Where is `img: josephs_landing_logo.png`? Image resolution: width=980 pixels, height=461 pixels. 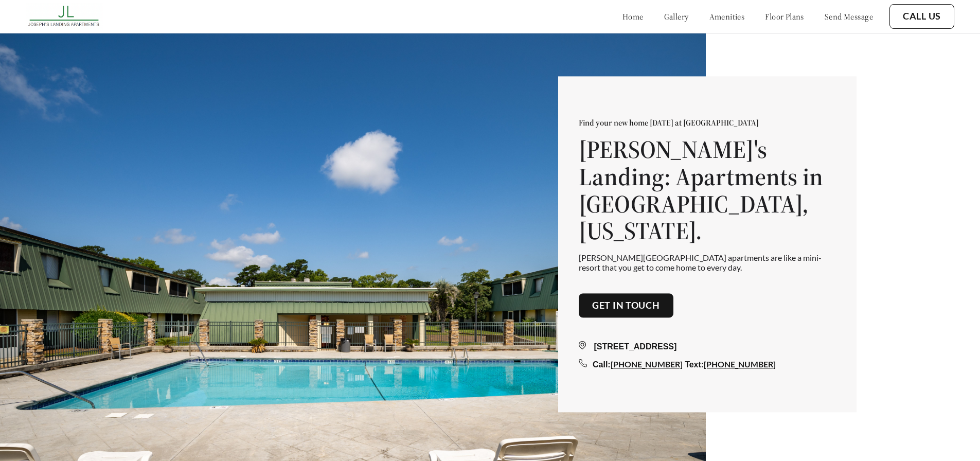
img: josephs_landing_logo.png is located at coordinates (64, 16).